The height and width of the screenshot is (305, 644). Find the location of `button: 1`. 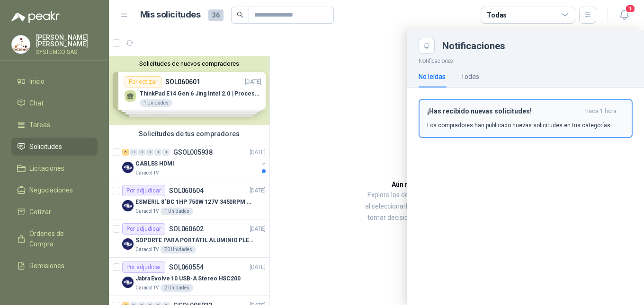

button: 1 is located at coordinates (624, 15).